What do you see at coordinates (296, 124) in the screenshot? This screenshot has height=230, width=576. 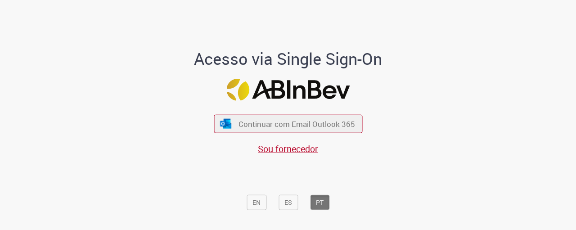 I see `span: Continuar com Email Outlook 365` at bounding box center [296, 124].